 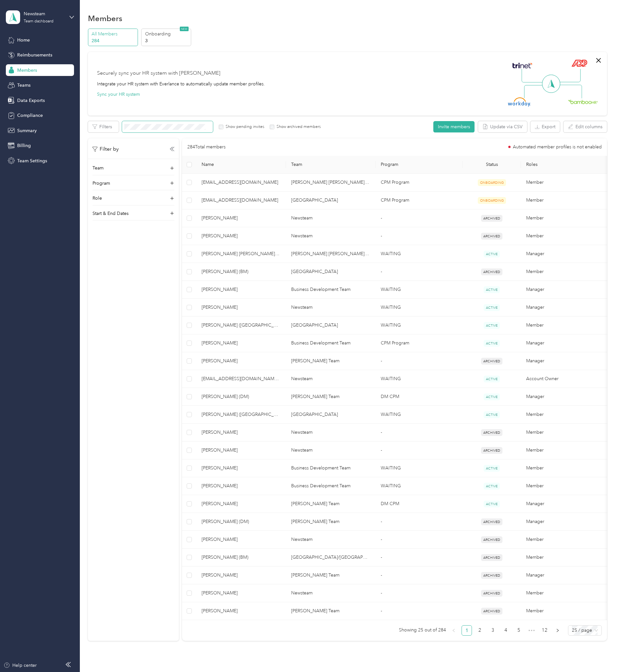 I want to click on span: Summary, so click(x=27, y=130).